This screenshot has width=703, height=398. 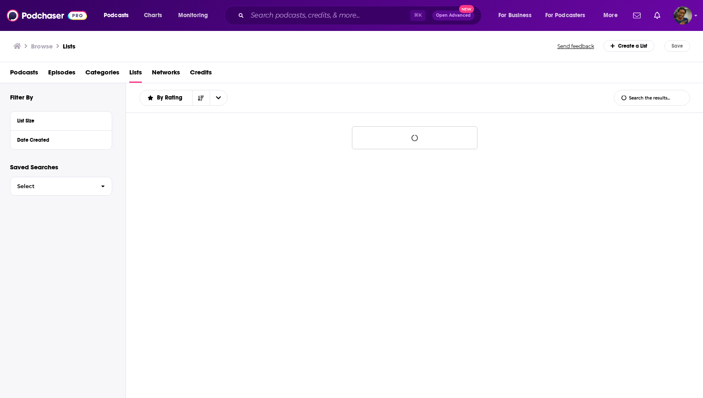 What do you see at coordinates (328, 15) in the screenshot?
I see `input: Search podcasts, credits, & more...` at bounding box center [328, 15].